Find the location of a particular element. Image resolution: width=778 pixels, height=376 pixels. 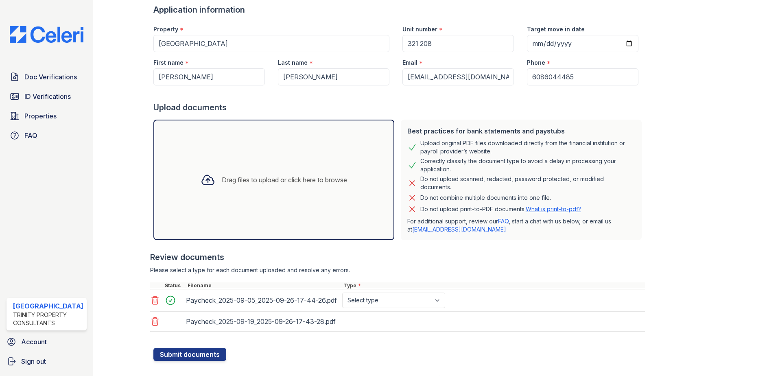

span: Account is located at coordinates (34, 342).